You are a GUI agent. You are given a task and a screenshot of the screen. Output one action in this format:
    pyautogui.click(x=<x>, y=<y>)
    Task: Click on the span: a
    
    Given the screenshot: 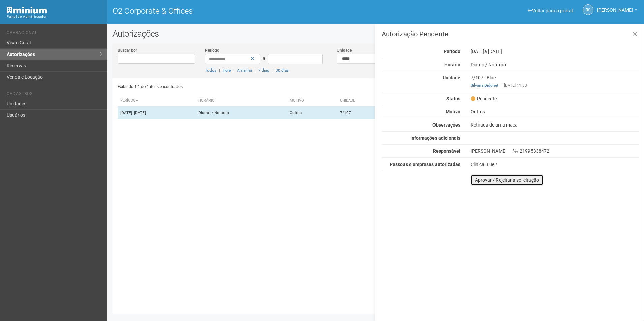 What is the action you would take?
    pyautogui.click(x=264, y=58)
    